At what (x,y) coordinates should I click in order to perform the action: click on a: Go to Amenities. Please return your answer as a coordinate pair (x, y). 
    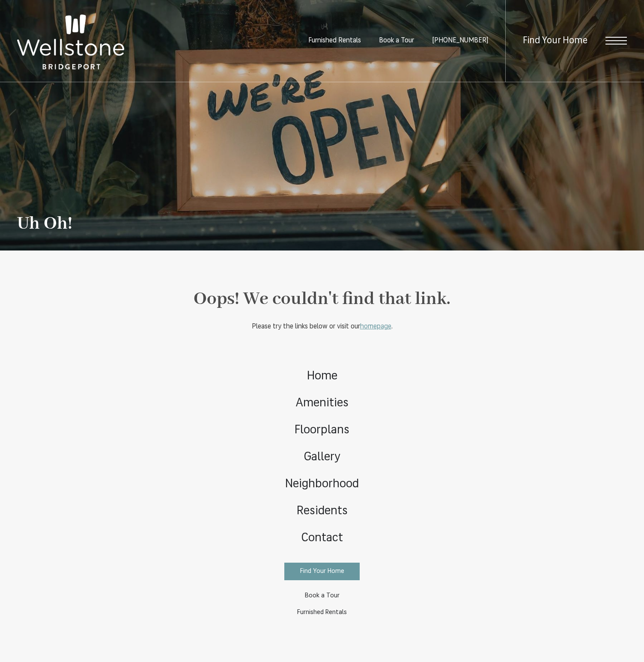
    Looking at the image, I should click on (322, 404).